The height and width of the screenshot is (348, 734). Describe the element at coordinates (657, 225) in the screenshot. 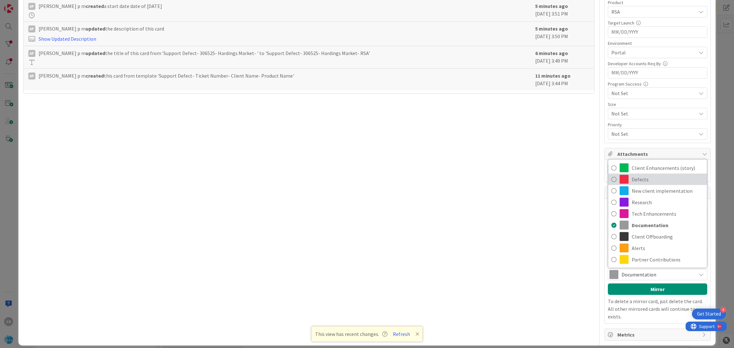

I see `a: Documentation` at that location.